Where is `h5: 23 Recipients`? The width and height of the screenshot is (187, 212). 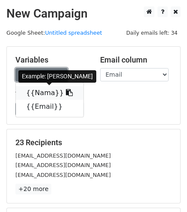 h5: 23 Recipients is located at coordinates (93, 143).